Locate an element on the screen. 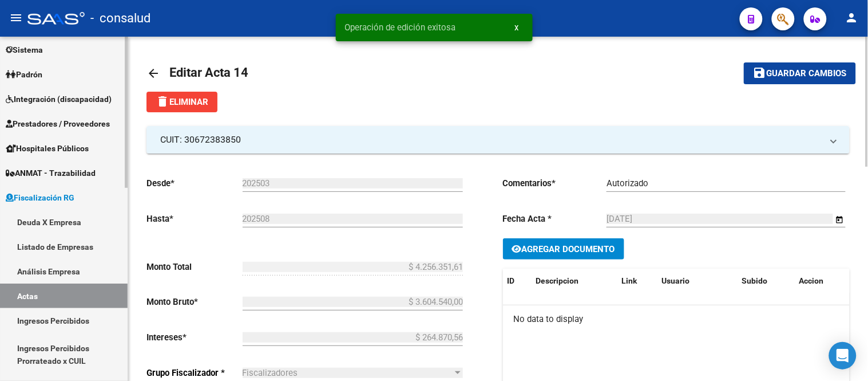  div: Open Intercom Messenger is located at coordinates (843, 356).